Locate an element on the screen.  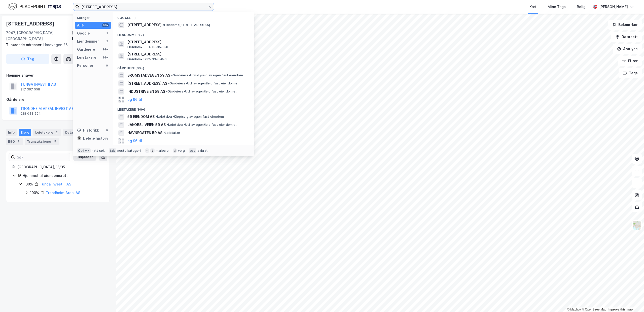
div: Gårdeiere (99+) is located at coordinates (184, 67).